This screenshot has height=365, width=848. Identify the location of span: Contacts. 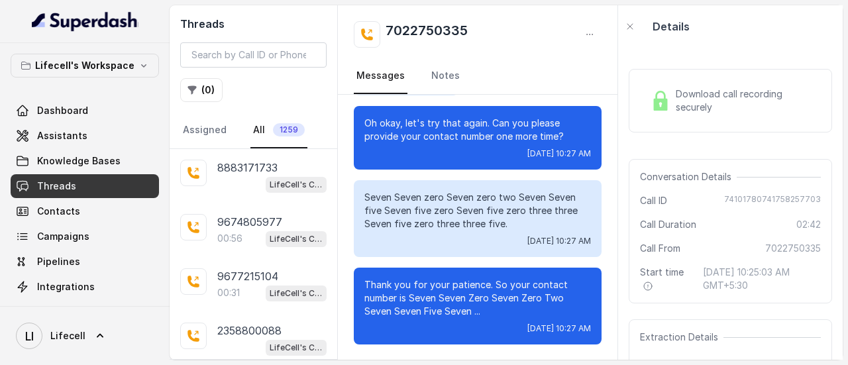
(58, 211).